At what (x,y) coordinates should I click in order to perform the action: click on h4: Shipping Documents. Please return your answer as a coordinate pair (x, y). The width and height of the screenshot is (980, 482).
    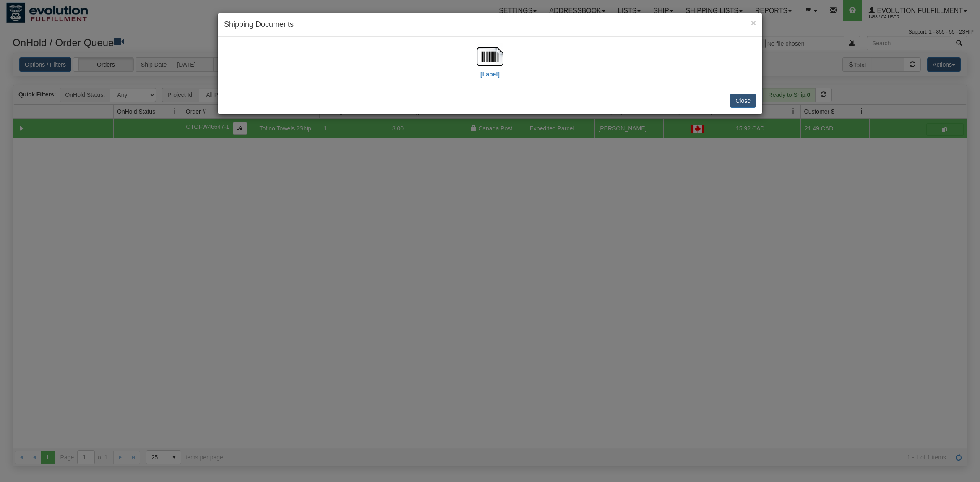
    Looking at the image, I should click on (490, 24).